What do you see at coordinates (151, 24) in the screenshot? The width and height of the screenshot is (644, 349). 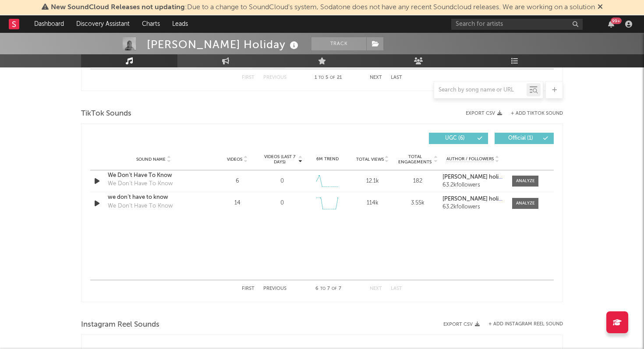 I see `a: Charts` at bounding box center [151, 24].